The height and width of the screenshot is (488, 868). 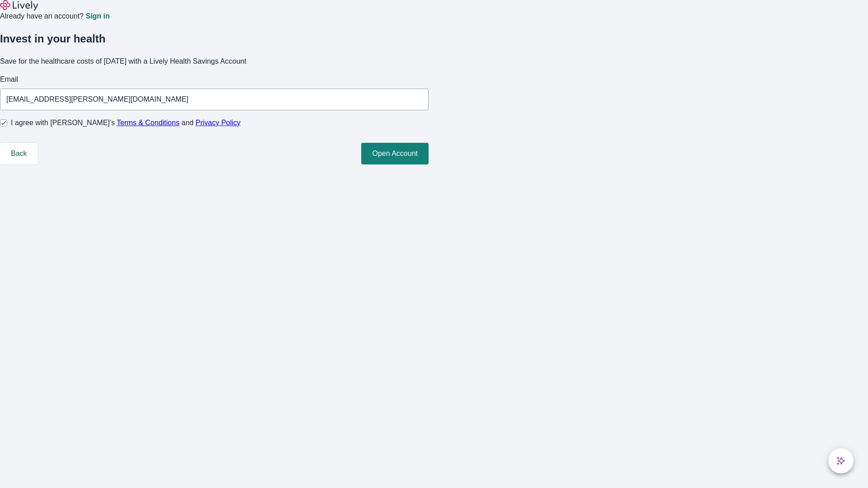 What do you see at coordinates (841, 460) in the screenshot?
I see `button: chat` at bounding box center [841, 460].